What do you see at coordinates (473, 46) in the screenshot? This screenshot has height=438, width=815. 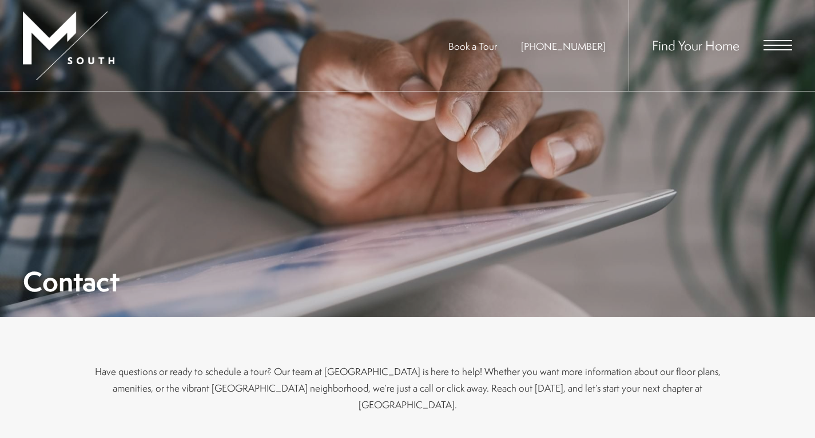 I see `span: Book a Tour` at bounding box center [473, 46].